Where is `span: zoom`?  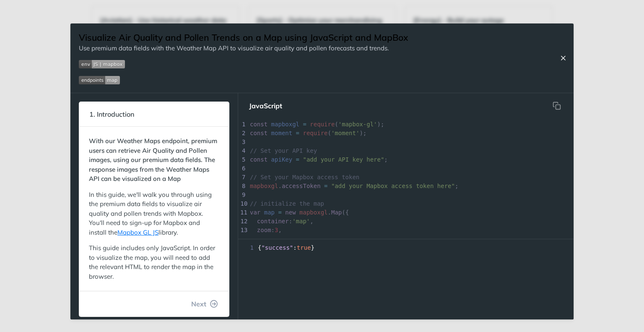 span: zoom is located at coordinates (265, 230).